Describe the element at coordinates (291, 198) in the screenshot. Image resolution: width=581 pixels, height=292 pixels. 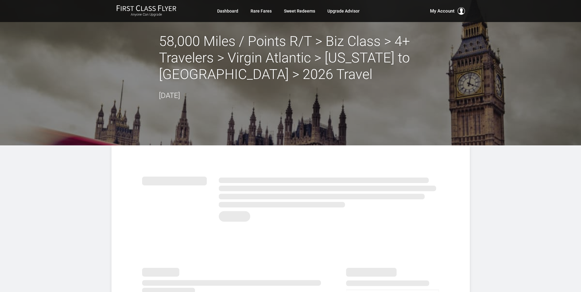
I see `img: summary.svg` at that location.